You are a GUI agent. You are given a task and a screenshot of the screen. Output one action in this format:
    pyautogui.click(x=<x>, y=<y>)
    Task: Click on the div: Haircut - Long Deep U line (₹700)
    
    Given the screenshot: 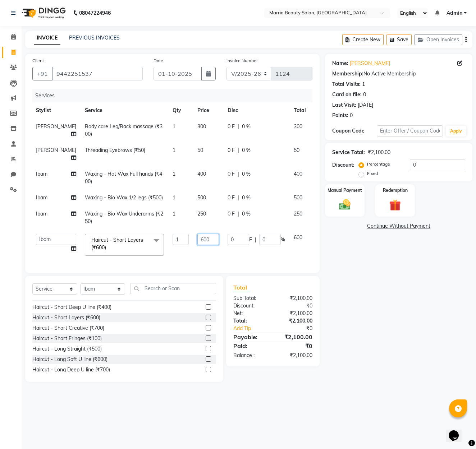 What is the action you would take?
    pyautogui.click(x=71, y=370)
    